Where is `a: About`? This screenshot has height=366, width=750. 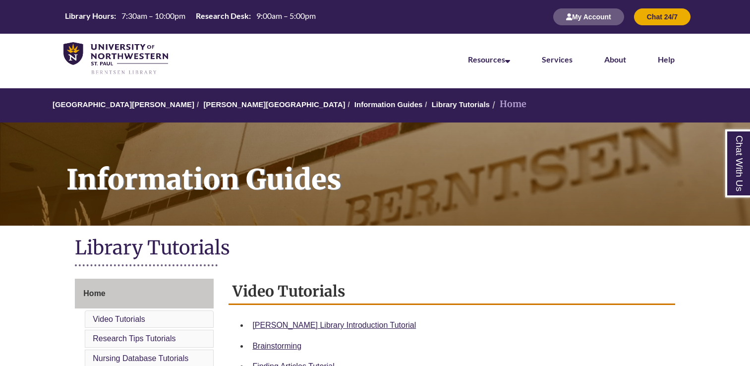
a: About is located at coordinates (615, 59).